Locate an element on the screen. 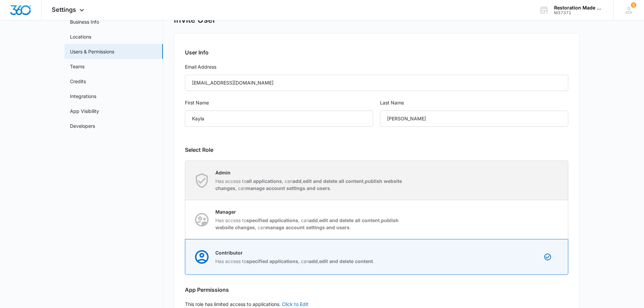 This screenshot has width=644, height=308. label: Email Address is located at coordinates (377, 67).